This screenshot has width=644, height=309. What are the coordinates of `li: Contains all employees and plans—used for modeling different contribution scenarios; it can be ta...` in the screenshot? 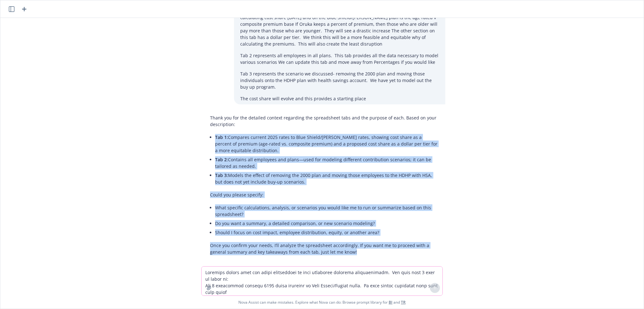 It's located at (327, 163).